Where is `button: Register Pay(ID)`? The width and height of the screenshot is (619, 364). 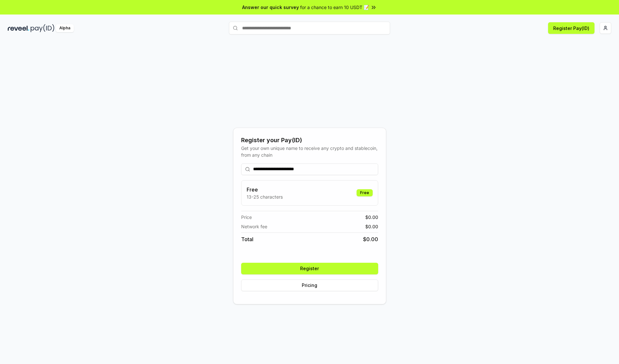 button: Register Pay(ID) is located at coordinates (571, 28).